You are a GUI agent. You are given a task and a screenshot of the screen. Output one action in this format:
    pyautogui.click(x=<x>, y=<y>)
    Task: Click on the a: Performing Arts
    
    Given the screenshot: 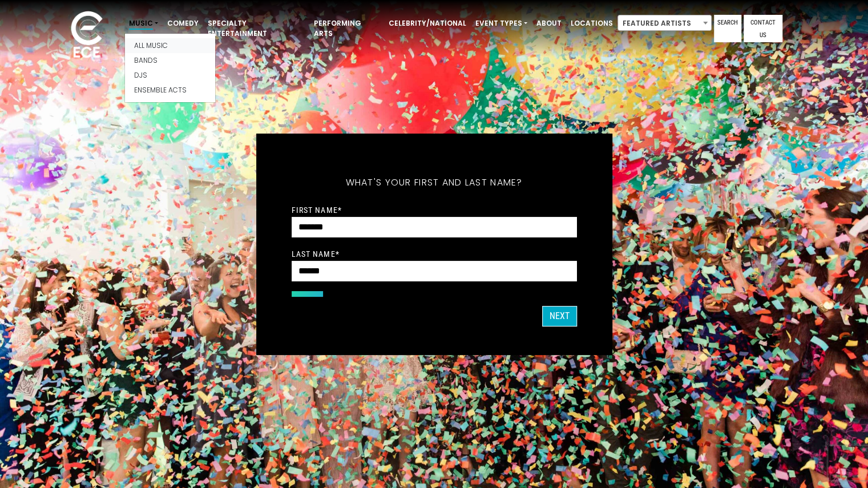 What is the action you would take?
    pyautogui.click(x=346, y=29)
    